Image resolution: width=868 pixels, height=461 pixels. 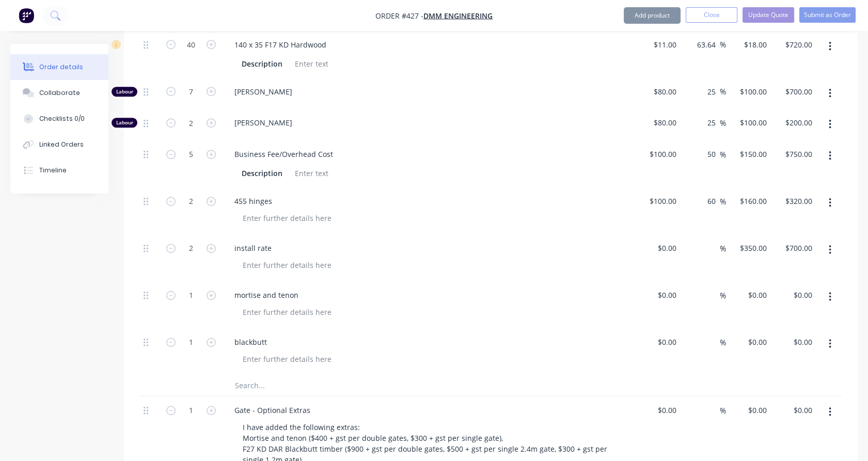 I want to click on button: Checklists 0/0, so click(x=59, y=119).